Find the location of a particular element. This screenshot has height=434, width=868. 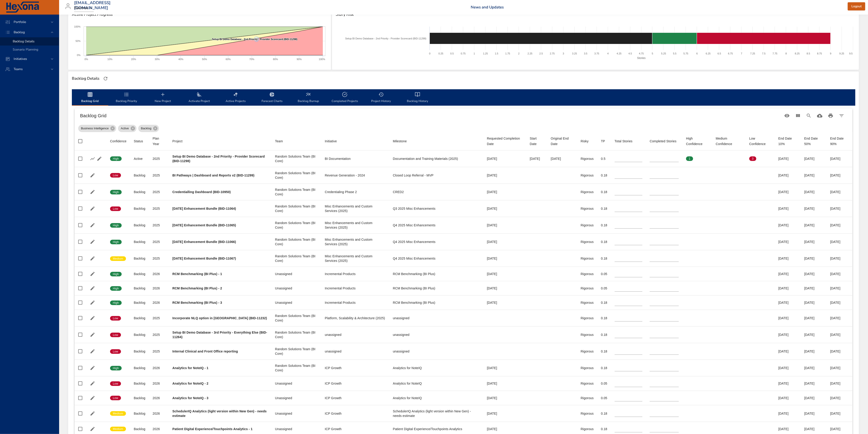

text: 3.75 is located at coordinates (597, 54).